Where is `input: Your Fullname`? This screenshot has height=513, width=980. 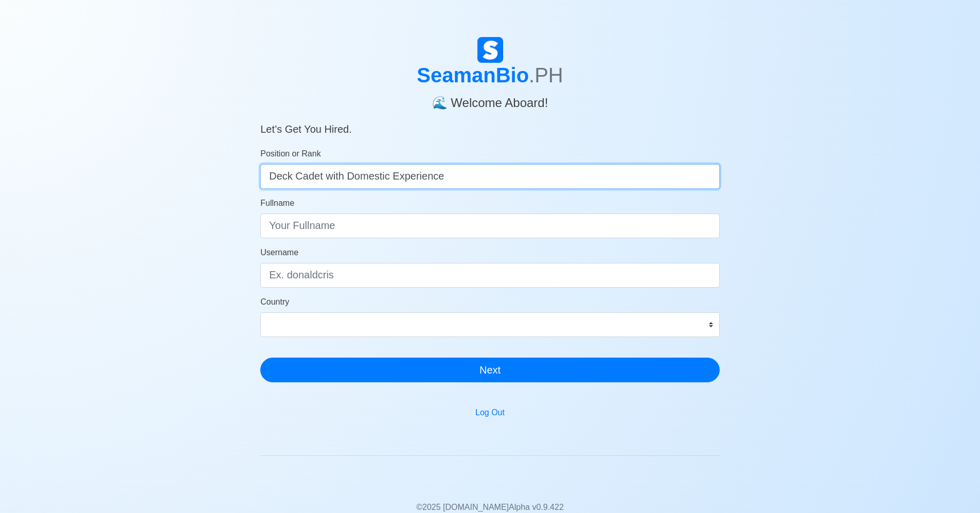 input: Your Fullname is located at coordinates (490, 226).